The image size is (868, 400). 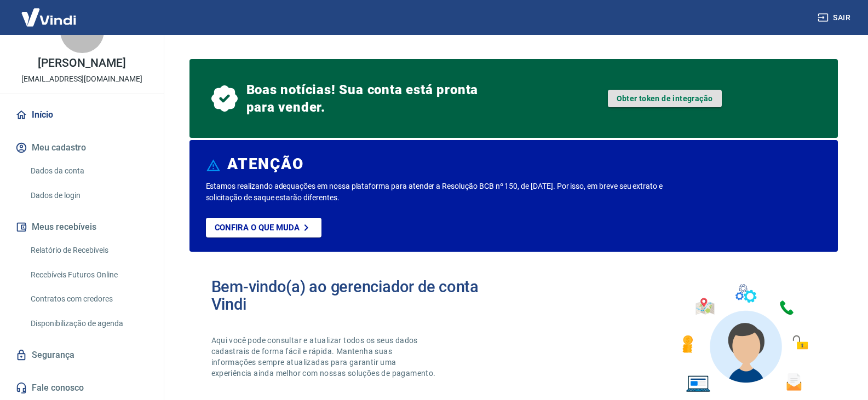 I want to click on p: Confira o que muda, so click(x=257, y=228).